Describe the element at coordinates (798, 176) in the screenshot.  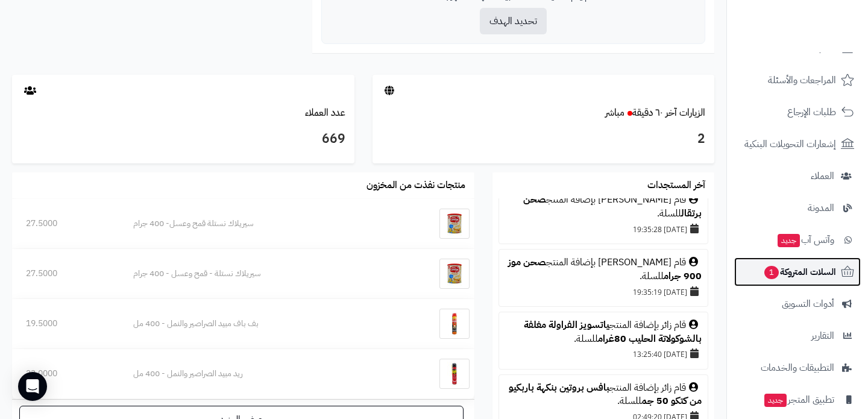
I see `a: العملاء` at that location.